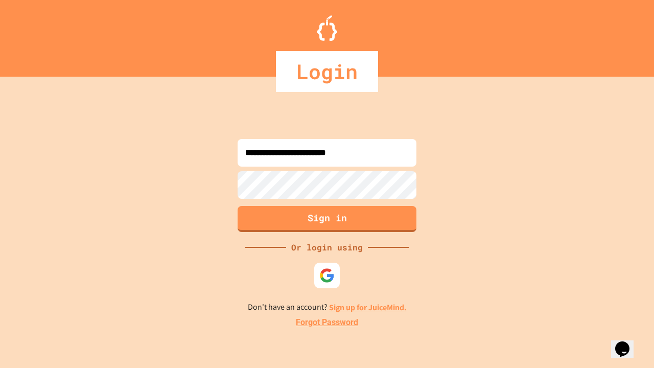 This screenshot has width=654, height=368. What do you see at coordinates (327, 322) in the screenshot?
I see `a: Forgot Password` at bounding box center [327, 322].